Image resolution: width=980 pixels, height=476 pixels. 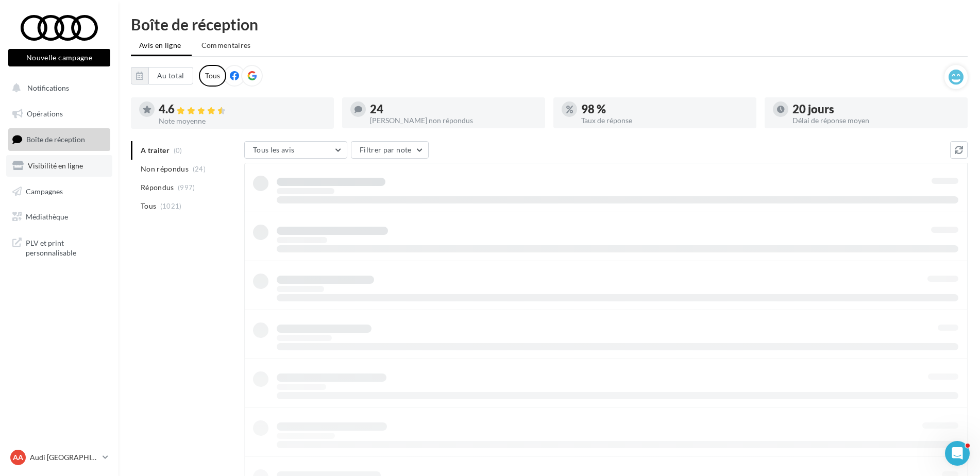 I want to click on span: PLV et print personnalisable, so click(x=66, y=246).